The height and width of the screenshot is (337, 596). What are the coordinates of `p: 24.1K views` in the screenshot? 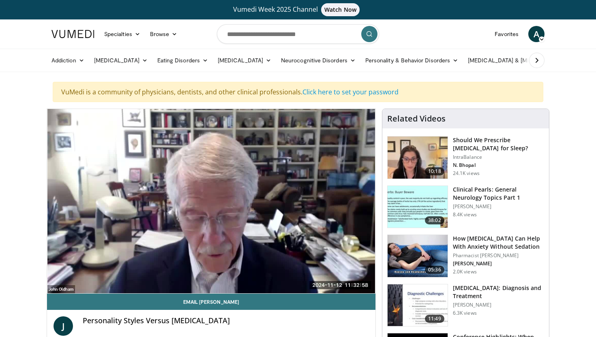 It's located at (466, 174).